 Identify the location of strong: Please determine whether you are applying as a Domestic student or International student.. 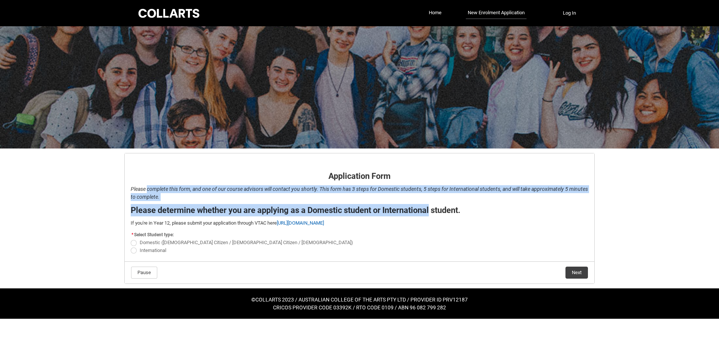
(296, 210).